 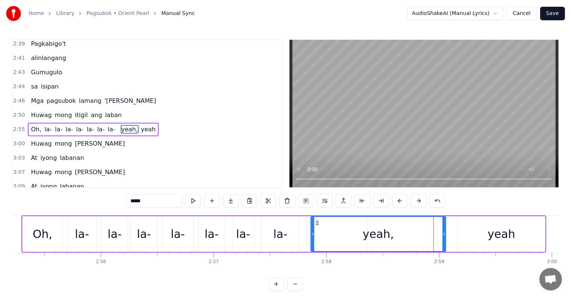 I want to click on span: yeah,, so click(x=130, y=129).